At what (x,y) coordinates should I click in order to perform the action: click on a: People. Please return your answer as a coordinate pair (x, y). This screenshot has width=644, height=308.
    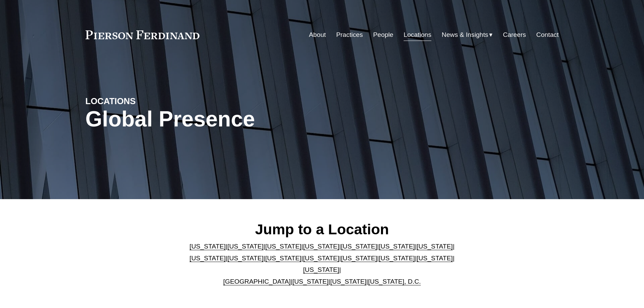
    Looking at the image, I should click on (384, 35).